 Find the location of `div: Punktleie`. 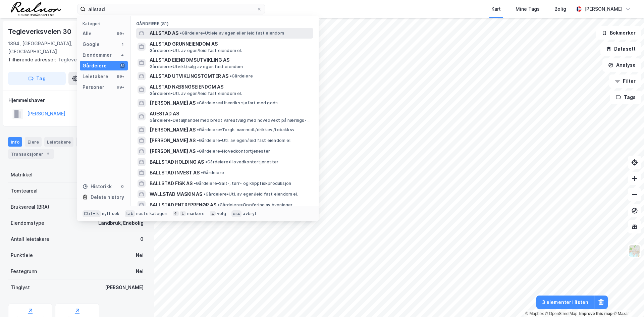

div: Punktleie is located at coordinates (22, 255).